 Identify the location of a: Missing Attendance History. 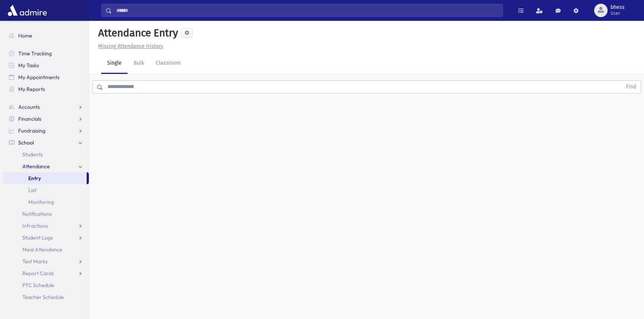
(129, 46).